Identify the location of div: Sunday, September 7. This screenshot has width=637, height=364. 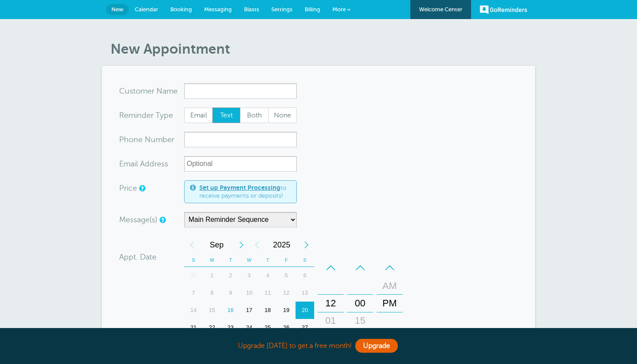
(193, 293).